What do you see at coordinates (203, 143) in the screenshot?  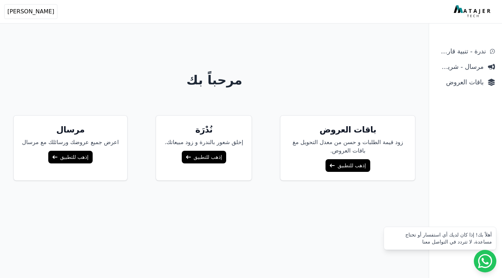 I see `p: إخلق شعور بالندرة و زود مبيعاتك.` at bounding box center [203, 143].